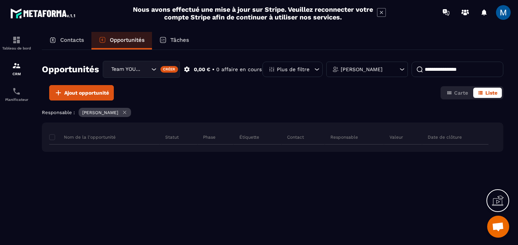  Describe the element at coordinates (17, 94) in the screenshot. I see `a: schedulerschedulerPlanificateur` at that location.